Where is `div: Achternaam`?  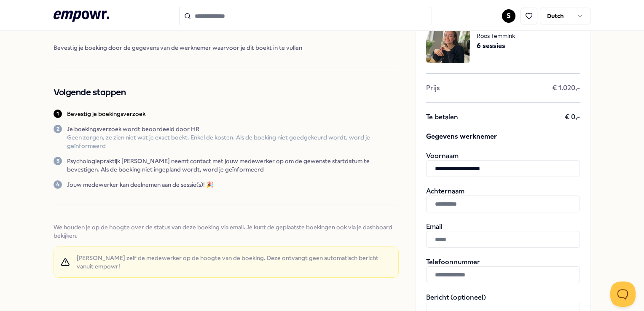 div: Achternaam is located at coordinates (503, 200).